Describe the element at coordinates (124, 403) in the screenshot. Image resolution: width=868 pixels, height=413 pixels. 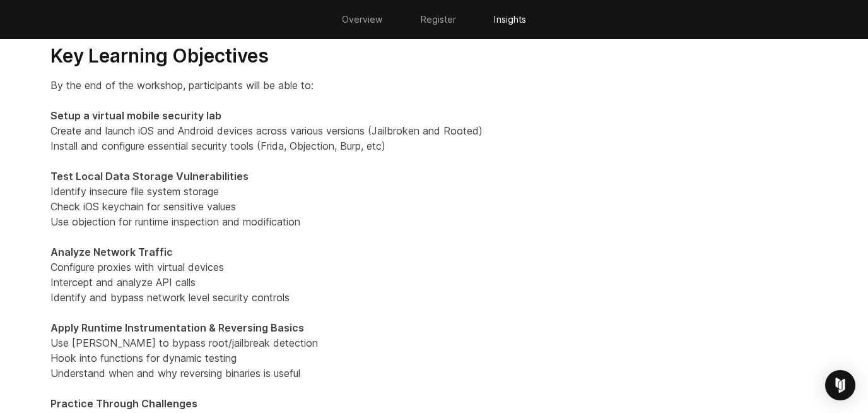
I see `strong: Practice Through Challenges` at that location.